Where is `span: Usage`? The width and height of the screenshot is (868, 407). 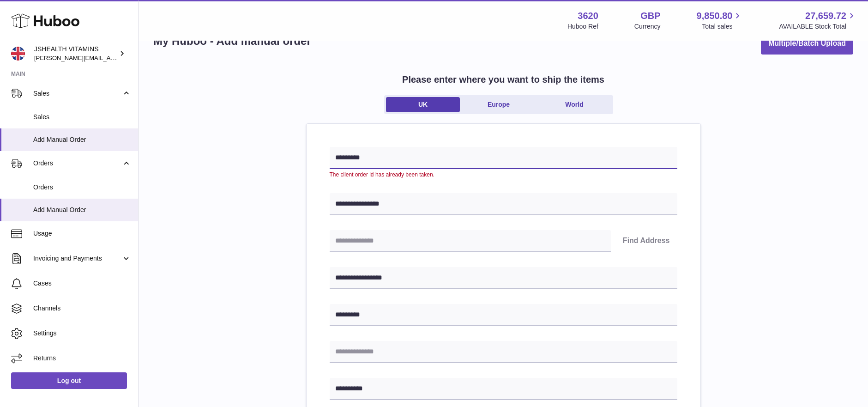 span: Usage is located at coordinates (82, 233).